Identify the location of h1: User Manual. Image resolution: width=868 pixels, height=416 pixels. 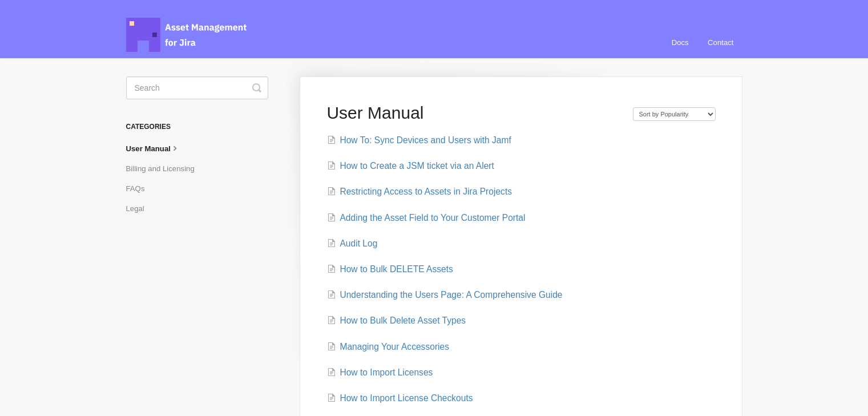
(474, 113).